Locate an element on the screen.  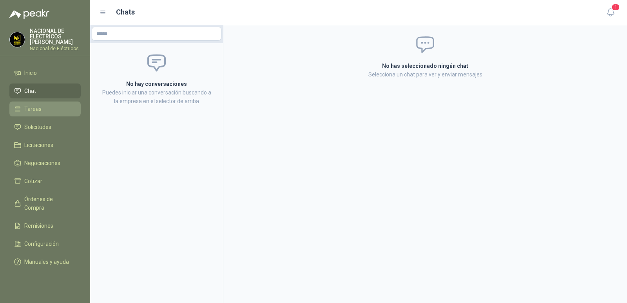
span: Solicitudes is located at coordinates (38, 127).